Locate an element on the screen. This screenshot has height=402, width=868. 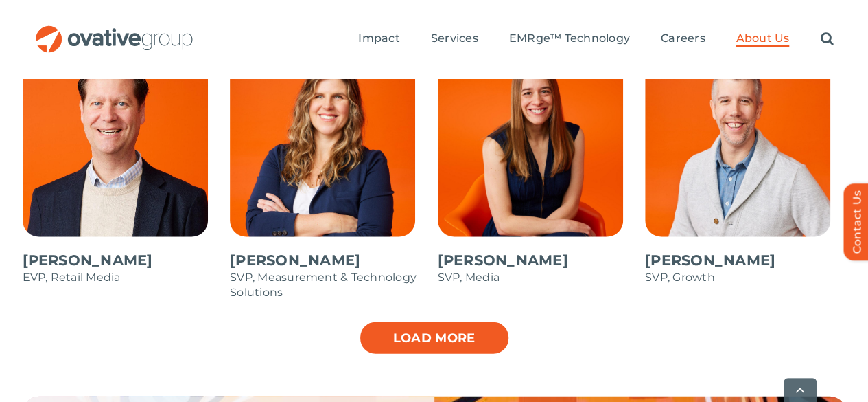
span: Services is located at coordinates (454, 39).